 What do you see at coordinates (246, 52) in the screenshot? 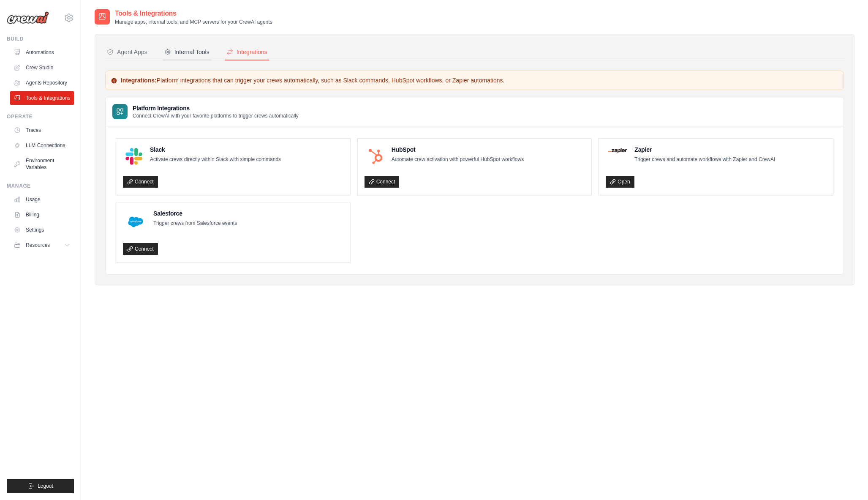
I see `button: Integrations` at bounding box center [246, 52].